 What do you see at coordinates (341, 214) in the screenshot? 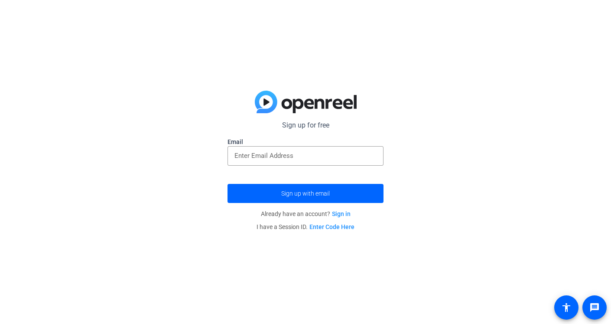
I see `a: Sign in` at bounding box center [341, 214].